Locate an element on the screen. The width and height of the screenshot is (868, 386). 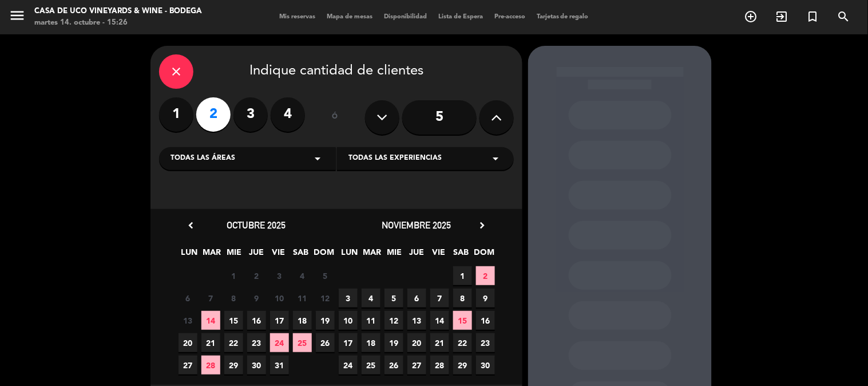
i: chevron_left is located at coordinates (190, 225).